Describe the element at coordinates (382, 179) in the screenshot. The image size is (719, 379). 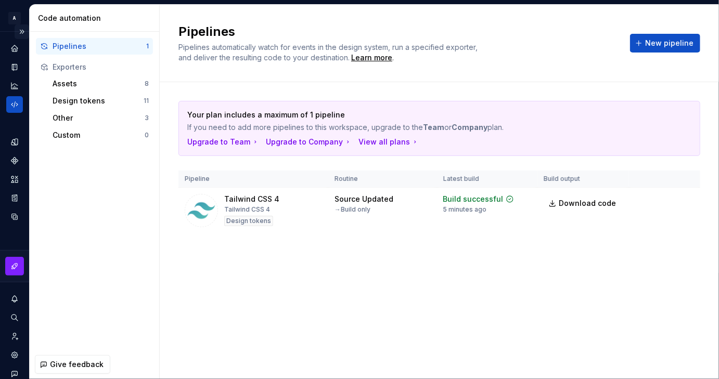
I see `th: Routine` at that location.